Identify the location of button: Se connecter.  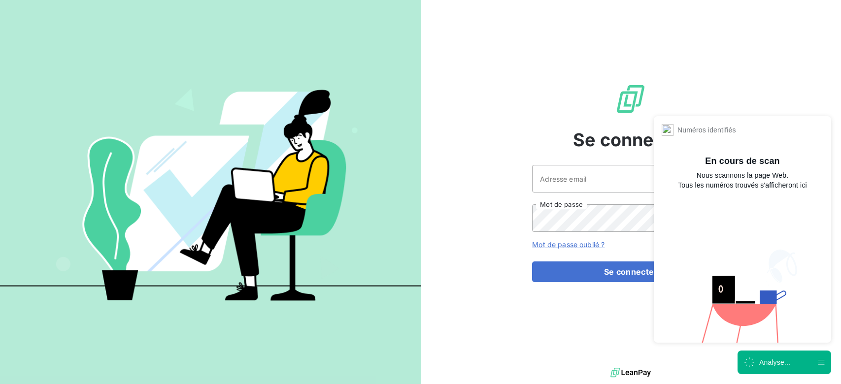
(631, 272).